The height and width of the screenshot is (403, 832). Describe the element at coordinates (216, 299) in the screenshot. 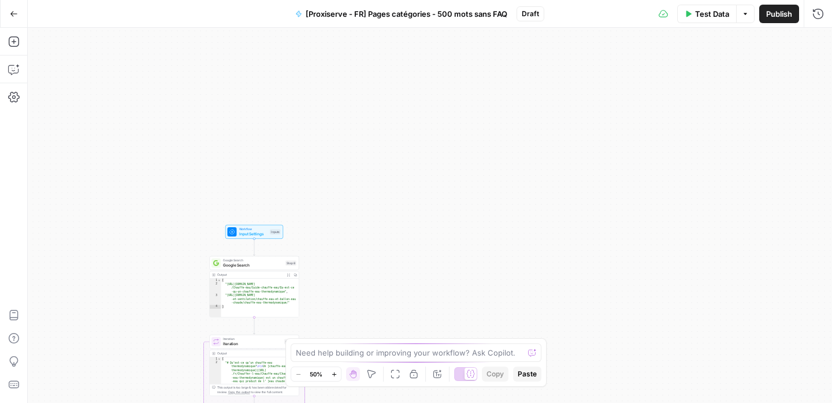

I see `div: 3` at that location.